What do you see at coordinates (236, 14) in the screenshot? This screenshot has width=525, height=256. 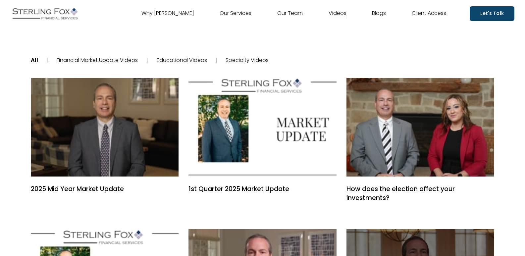 I see `a: Our Services` at bounding box center [236, 14].